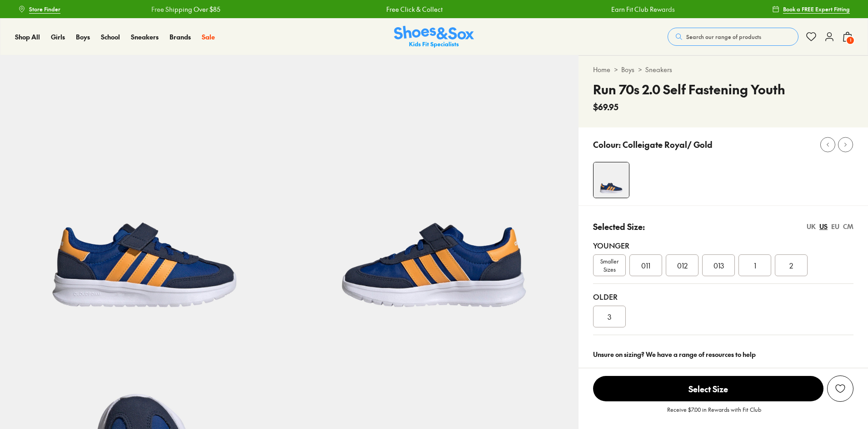 The width and height of the screenshot is (868, 429). Describe the element at coordinates (611, 180) in the screenshot. I see `img: 4-548075_1` at that location.